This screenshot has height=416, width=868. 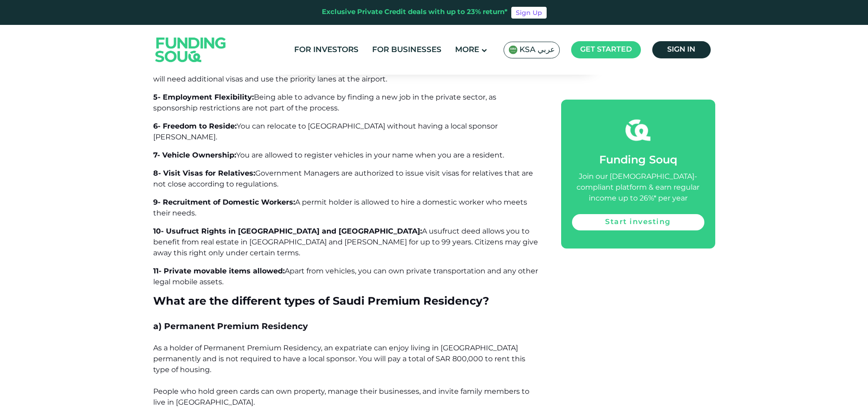 I want to click on span: 11- Private movable items allowed:, so click(x=219, y=271).